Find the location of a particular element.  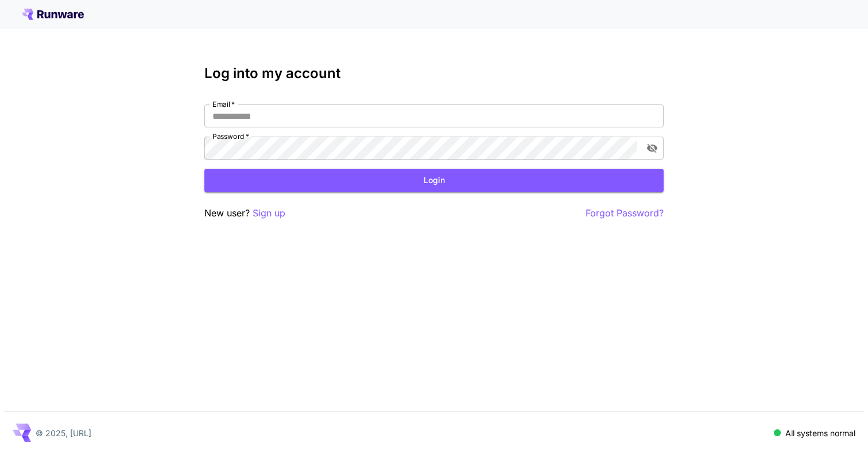

p: All systems normal is located at coordinates (820, 433).